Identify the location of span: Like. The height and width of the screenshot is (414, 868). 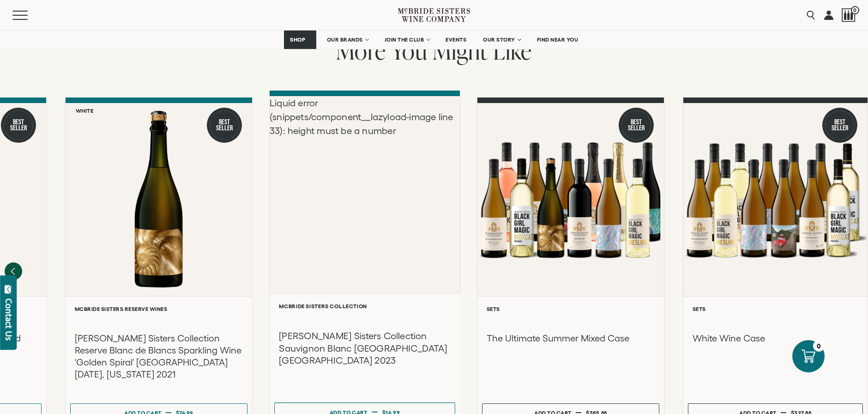
(513, 51).